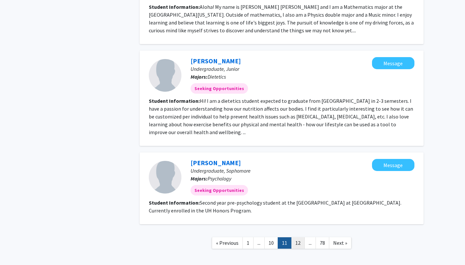 This screenshot has width=465, height=265. I want to click on span: Undergraduate, Sophomore, so click(220, 171).